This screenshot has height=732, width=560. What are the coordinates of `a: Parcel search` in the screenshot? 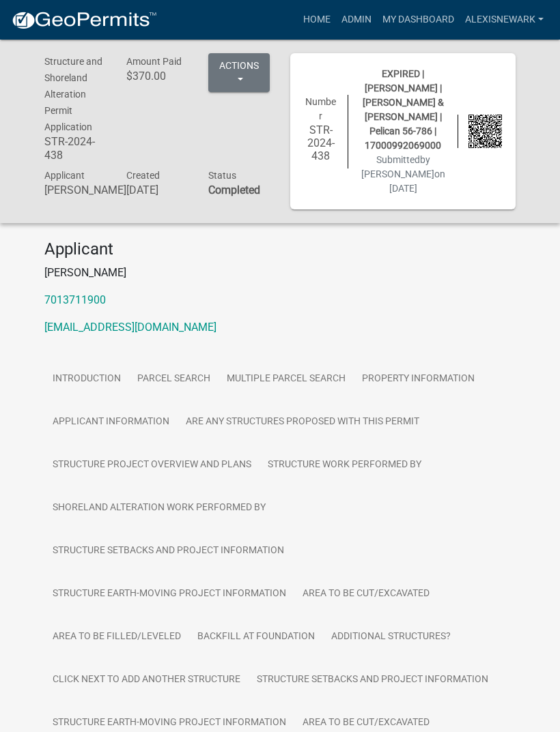 It's located at (174, 379).